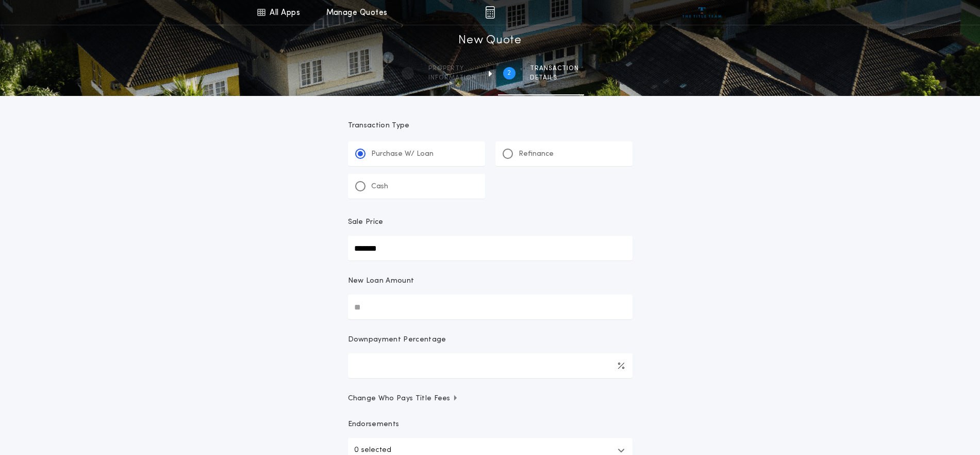  Describe the element at coordinates (554, 69) in the screenshot. I see `span: Transaction` at that location.